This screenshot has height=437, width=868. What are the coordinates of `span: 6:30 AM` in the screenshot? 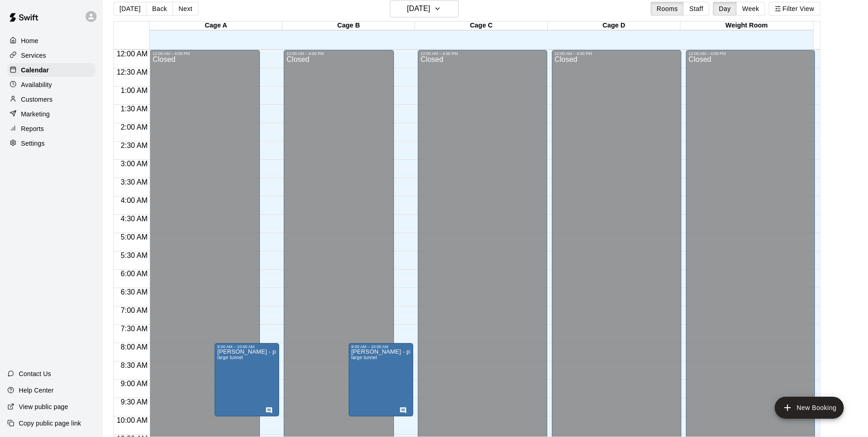 It's located at (134, 292).